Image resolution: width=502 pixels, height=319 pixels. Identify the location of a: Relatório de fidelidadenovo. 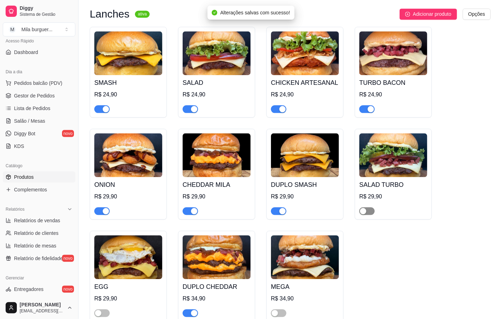
(39, 259).